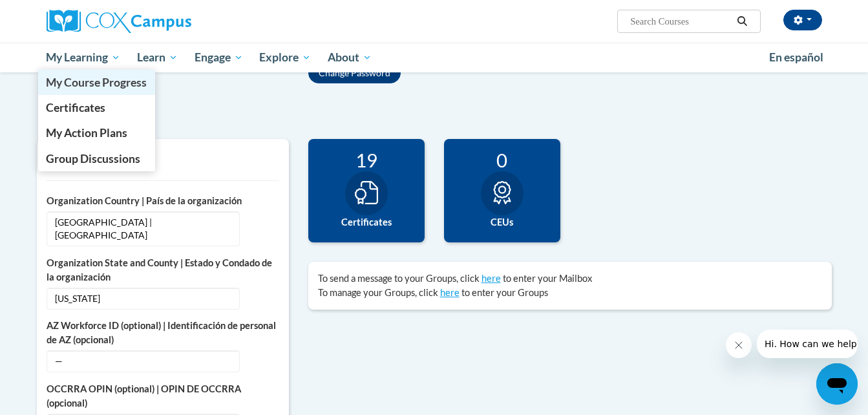 The image size is (868, 415). What do you see at coordinates (547, 278) in the screenshot?
I see `span: to enter your Mailbox` at bounding box center [547, 278].